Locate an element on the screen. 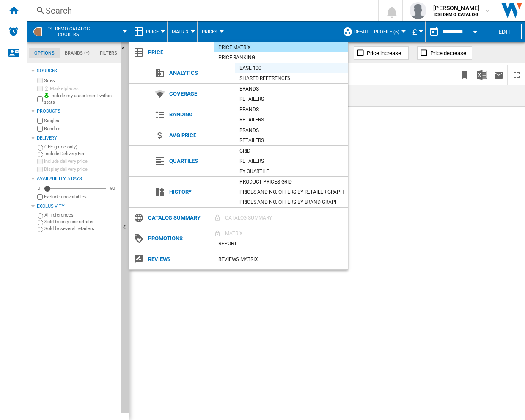 The width and height of the screenshot is (525, 420). span: Coverage is located at coordinates (200, 94).